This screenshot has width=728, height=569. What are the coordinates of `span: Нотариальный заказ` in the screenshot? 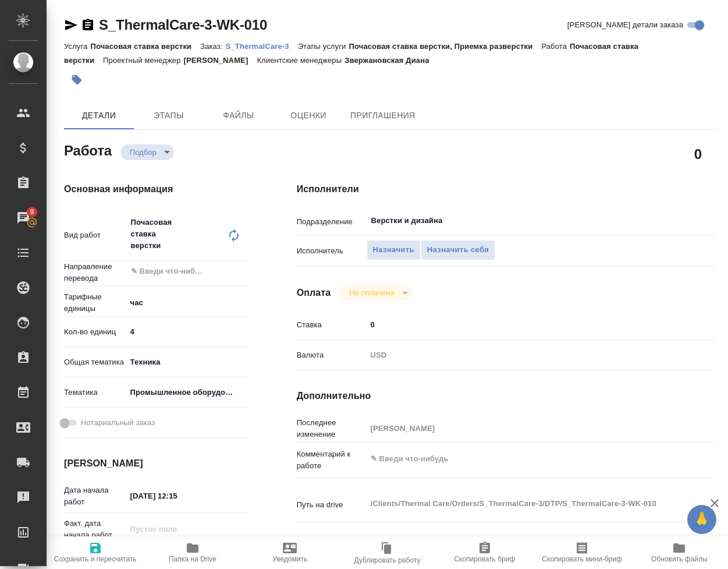 It's located at (117, 423).